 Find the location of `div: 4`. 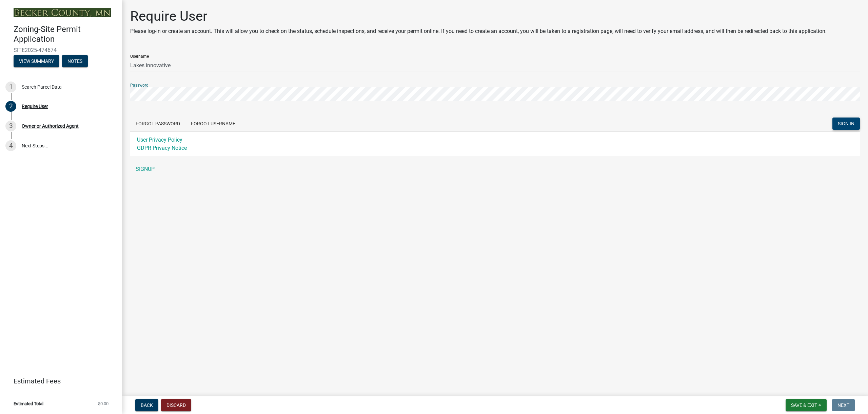

div: 4 is located at coordinates (11, 146).